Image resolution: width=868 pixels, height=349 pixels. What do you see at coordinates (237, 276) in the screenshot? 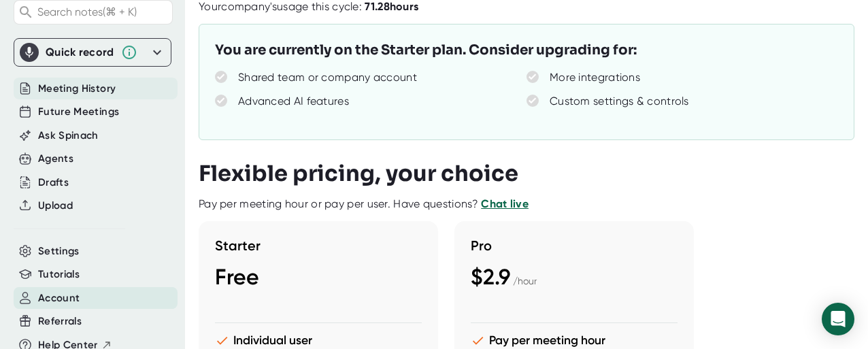
I see `span: Free` at bounding box center [237, 276].